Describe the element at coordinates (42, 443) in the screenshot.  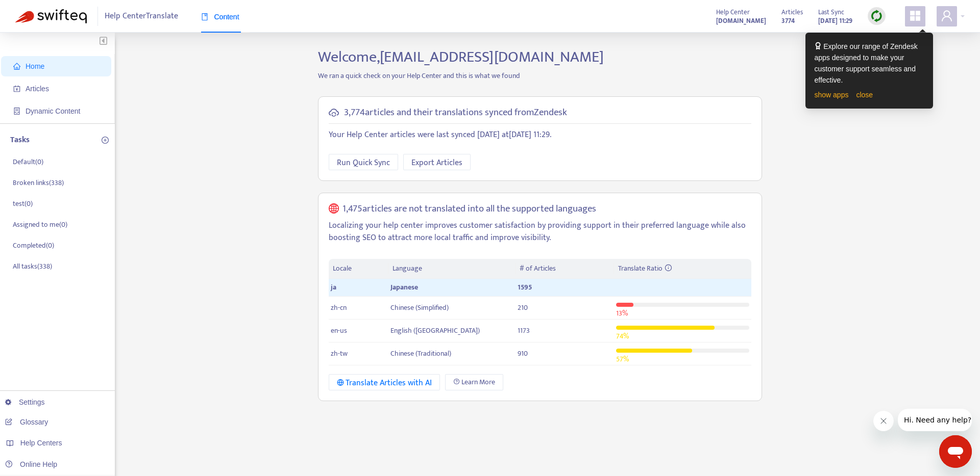
I see `span: Help Centers` at that location.